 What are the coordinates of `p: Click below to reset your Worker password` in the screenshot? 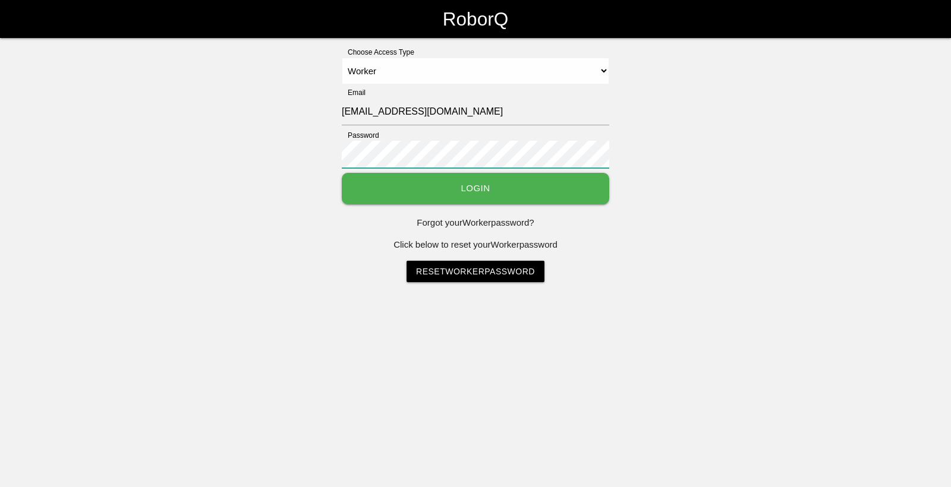 It's located at (476, 245).